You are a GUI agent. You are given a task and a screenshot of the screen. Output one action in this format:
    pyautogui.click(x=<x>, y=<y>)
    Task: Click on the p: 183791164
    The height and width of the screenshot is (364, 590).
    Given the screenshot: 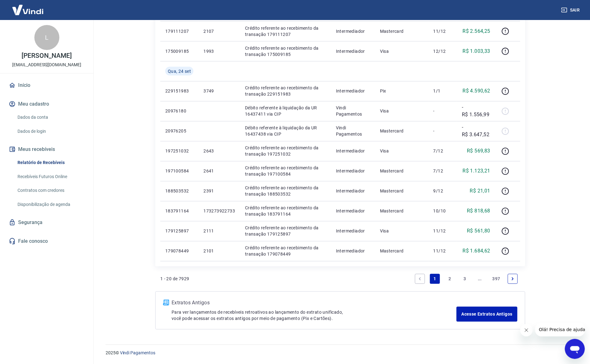 What is the action you would take?
    pyautogui.click(x=180, y=211)
    